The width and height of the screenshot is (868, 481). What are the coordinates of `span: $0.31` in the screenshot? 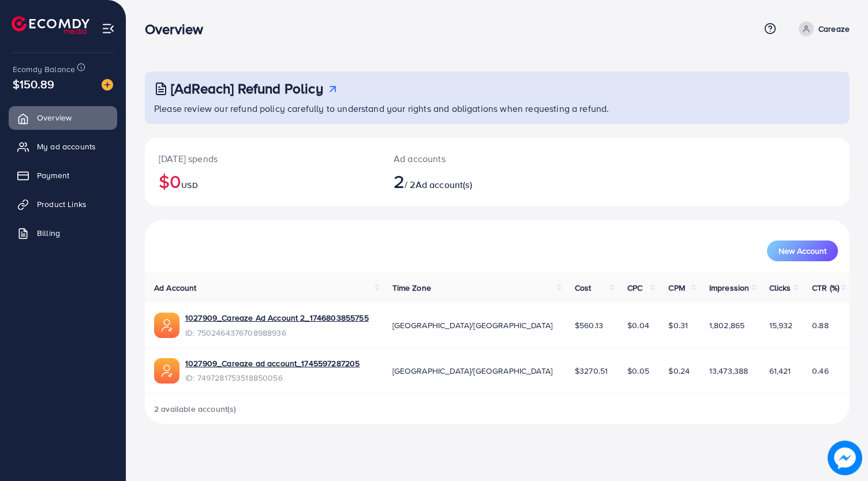 It's located at (678, 325).